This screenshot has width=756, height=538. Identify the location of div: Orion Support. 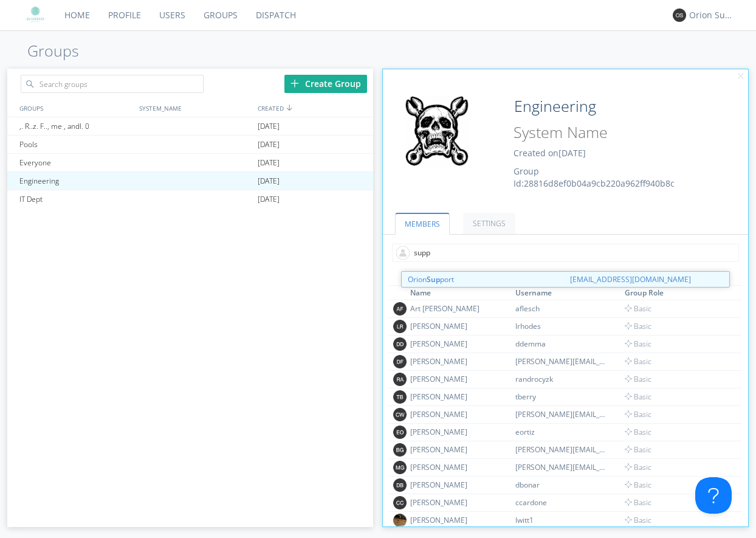
(711, 15).